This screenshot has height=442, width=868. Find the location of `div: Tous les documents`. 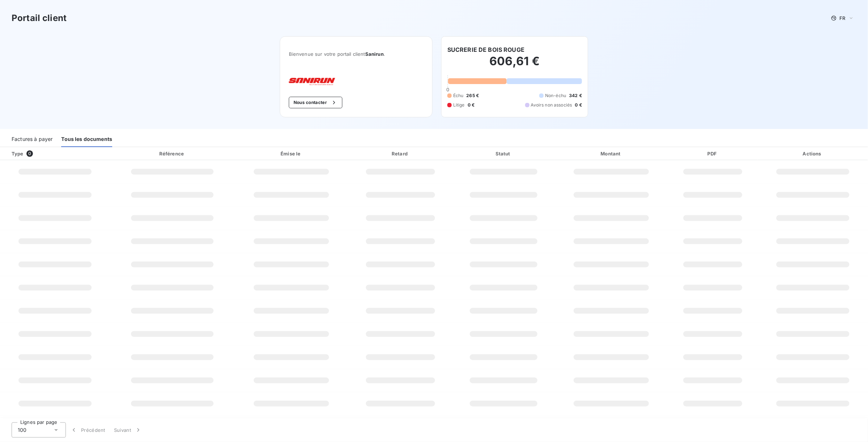

div: Tous les documents is located at coordinates (87, 139).